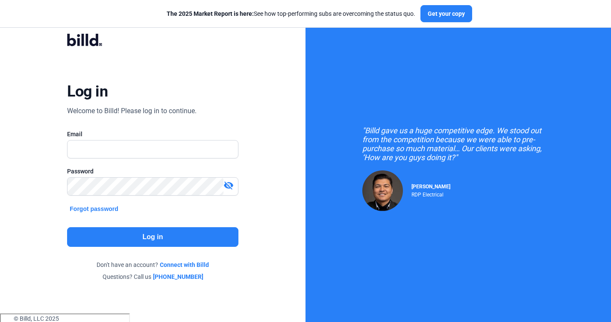  What do you see at coordinates (152, 237) in the screenshot?
I see `button: Log in` at bounding box center [152, 237].